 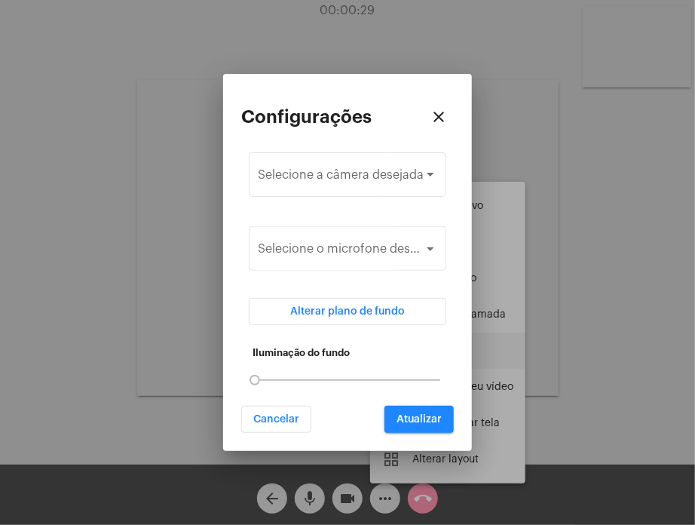 I want to click on mat-icon: close, so click(x=439, y=117).